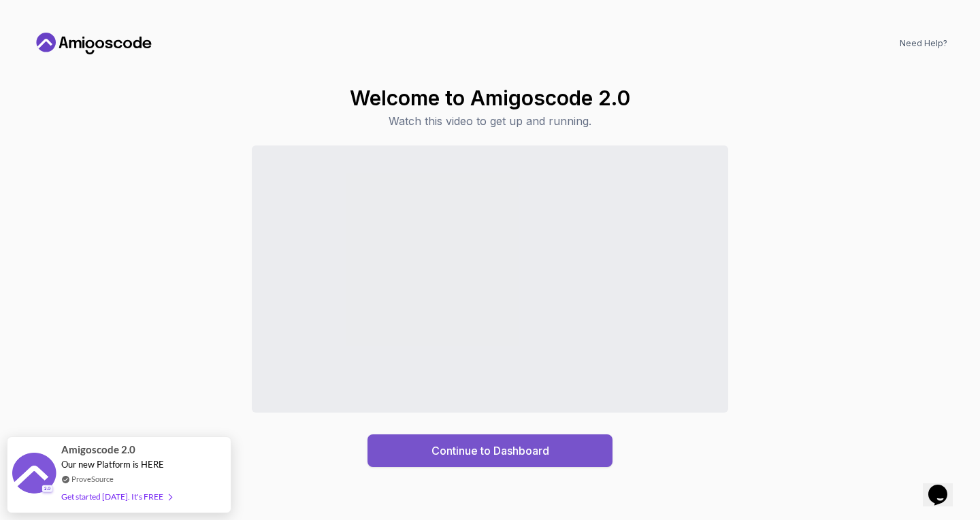 This screenshot has height=520, width=980. What do you see at coordinates (92, 479) in the screenshot?
I see `a: ProveSource` at bounding box center [92, 479].